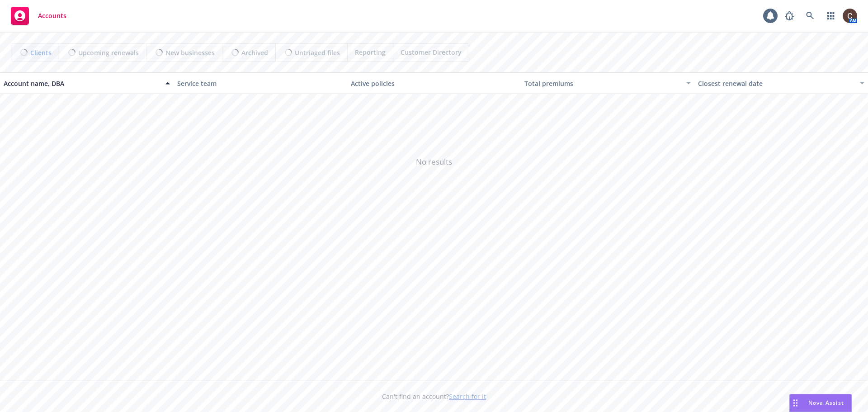 The height and width of the screenshot is (412, 868). Describe the element at coordinates (318, 52) in the screenshot. I see `span: Untriaged files` at that location.